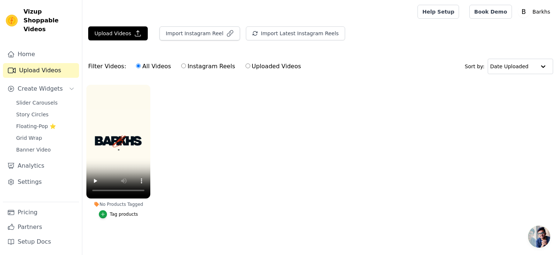 Image resolution: width=559 pixels, height=255 pixels. Describe the element at coordinates (248, 66) in the screenshot. I see `input: Uploaded Videos` at that location.